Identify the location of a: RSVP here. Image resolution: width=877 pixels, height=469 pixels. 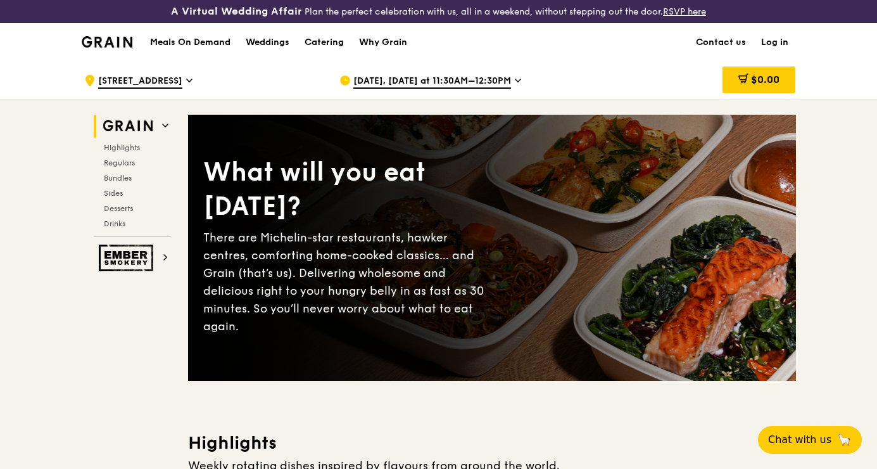
(685, 11).